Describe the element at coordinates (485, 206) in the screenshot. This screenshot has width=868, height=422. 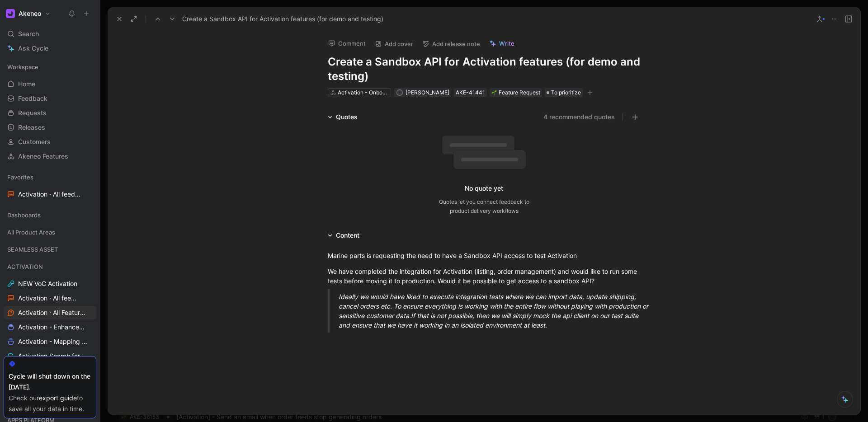
I see `div: Quotes let you connect feedback to product delivery workflows` at that location.